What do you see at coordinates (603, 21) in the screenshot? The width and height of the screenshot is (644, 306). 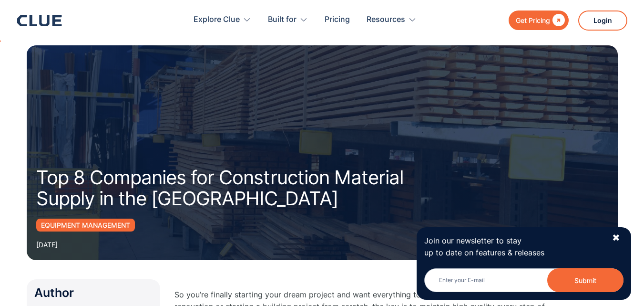 I see `a: Login` at bounding box center [603, 21].